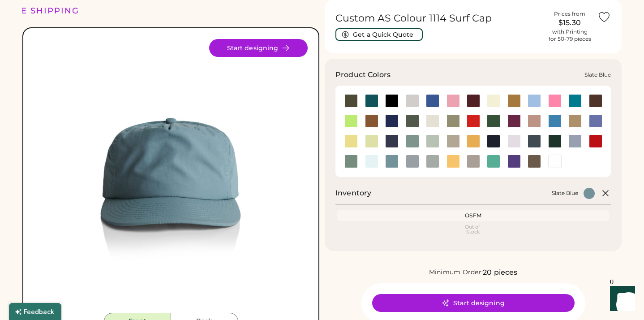 The height and width of the screenshot is (320, 644). What do you see at coordinates (500, 272) in the screenshot?
I see `div: 20 pieces` at bounding box center [500, 272].